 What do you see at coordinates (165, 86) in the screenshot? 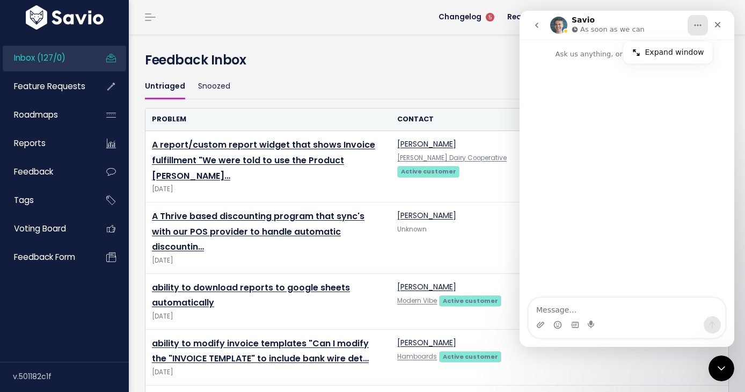
I see `a: Untriaged` at bounding box center [165, 86].